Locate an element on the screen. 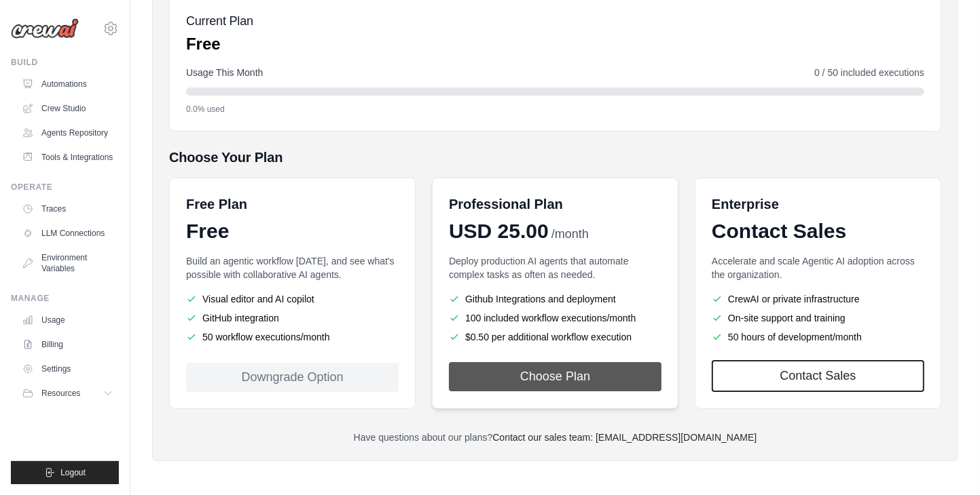 The height and width of the screenshot is (495, 980). li: $0.50 per additional workflow execution is located at coordinates (555, 337).